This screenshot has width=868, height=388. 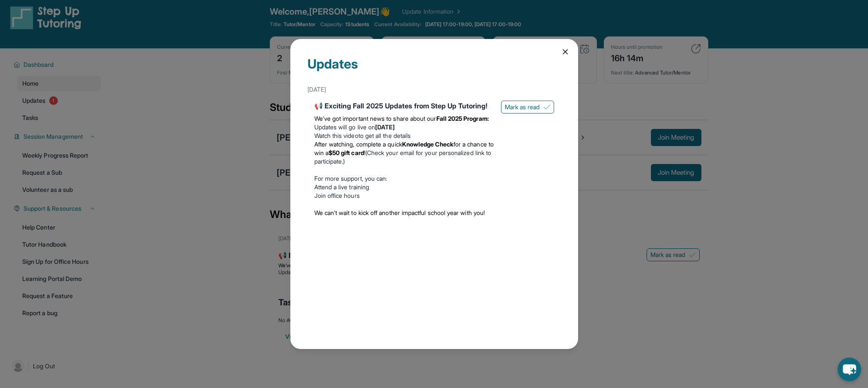 I want to click on a: Attend a live training, so click(x=342, y=187).